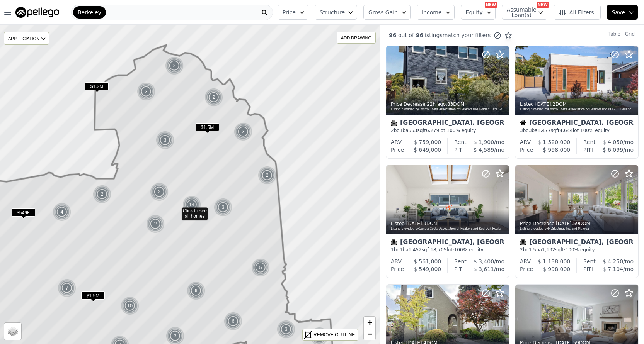  What do you see at coordinates (474, 12) in the screenshot?
I see `span: Equity` at bounding box center [474, 12].